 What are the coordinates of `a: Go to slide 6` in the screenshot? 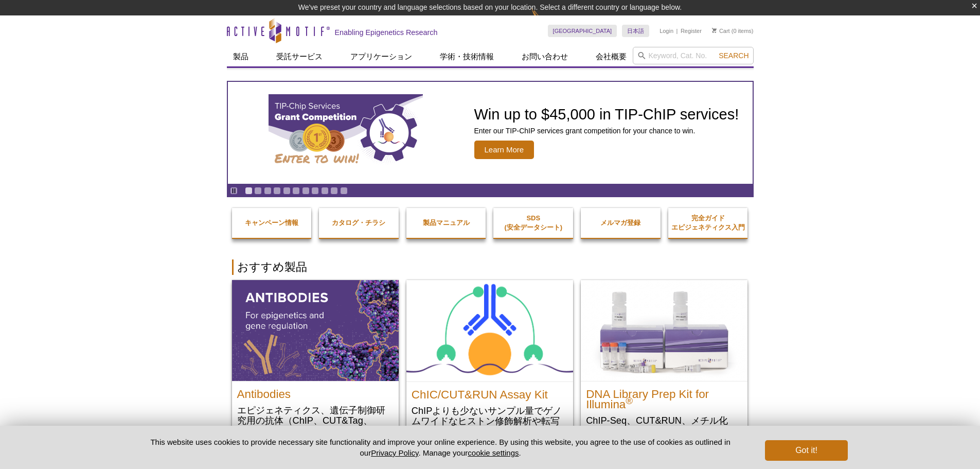 It's located at (296, 190).